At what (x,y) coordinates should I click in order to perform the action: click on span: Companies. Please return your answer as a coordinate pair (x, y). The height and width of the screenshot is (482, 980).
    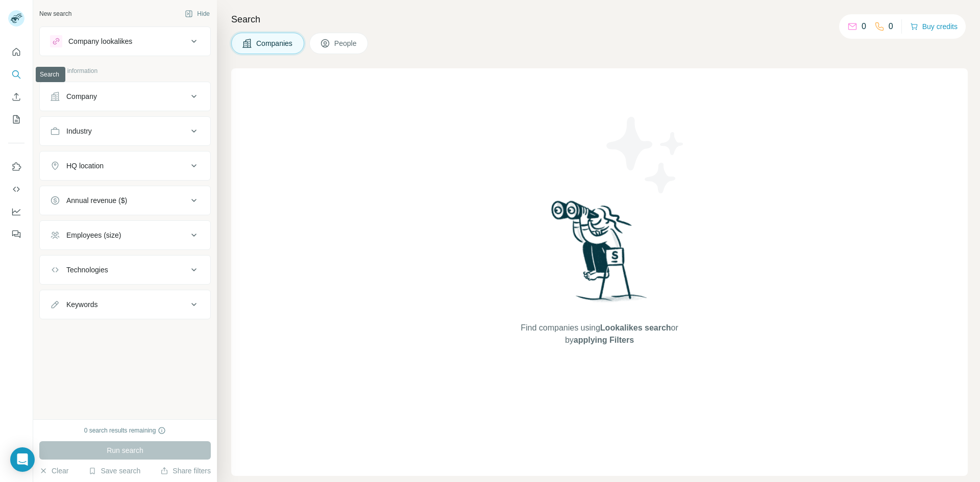
    Looking at the image, I should click on (274, 43).